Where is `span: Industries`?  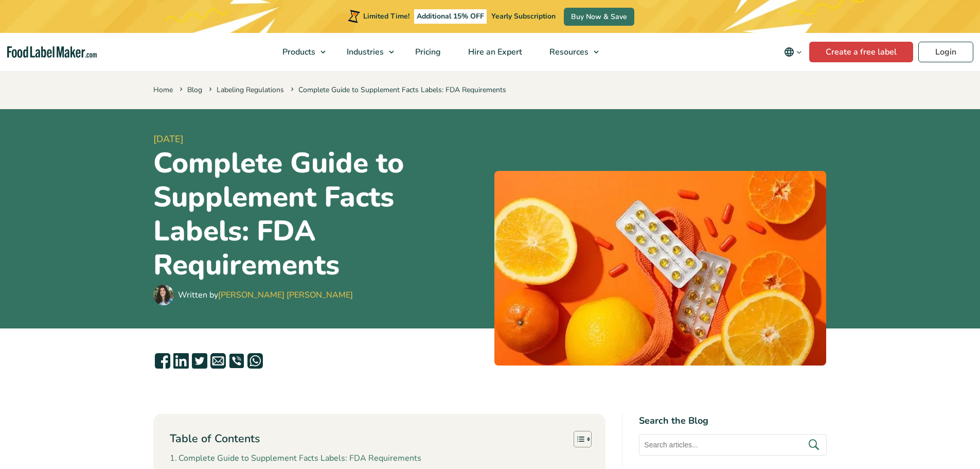 span: Industries is located at coordinates (364, 52).